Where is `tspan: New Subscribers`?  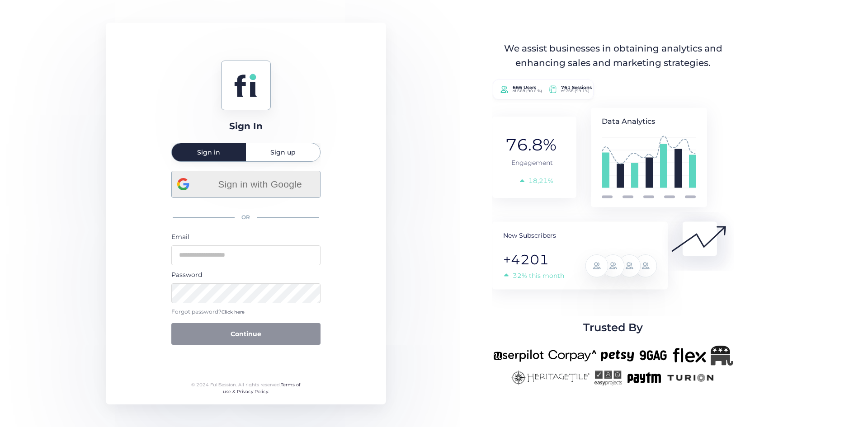
tspan: New Subscribers is located at coordinates (530, 236).